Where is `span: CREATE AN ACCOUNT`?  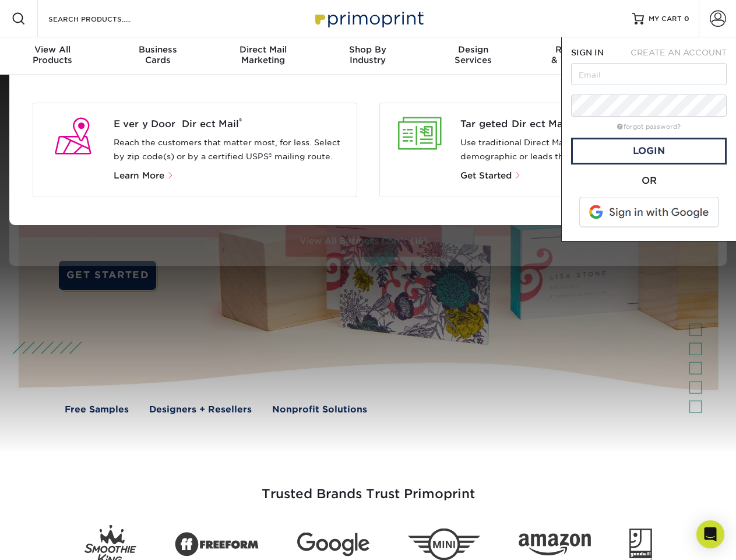
span: CREATE AN ACCOUNT is located at coordinates (679, 53).